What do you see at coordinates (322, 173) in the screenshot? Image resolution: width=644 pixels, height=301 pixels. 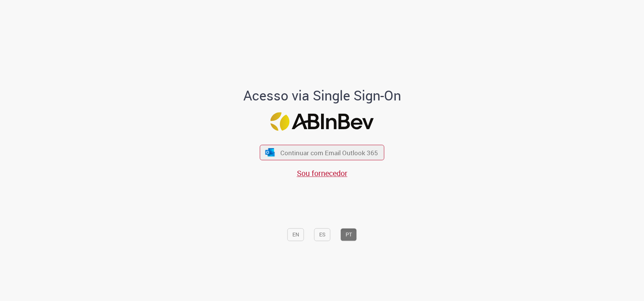 I see `span: Sou fornecedor` at bounding box center [322, 173].